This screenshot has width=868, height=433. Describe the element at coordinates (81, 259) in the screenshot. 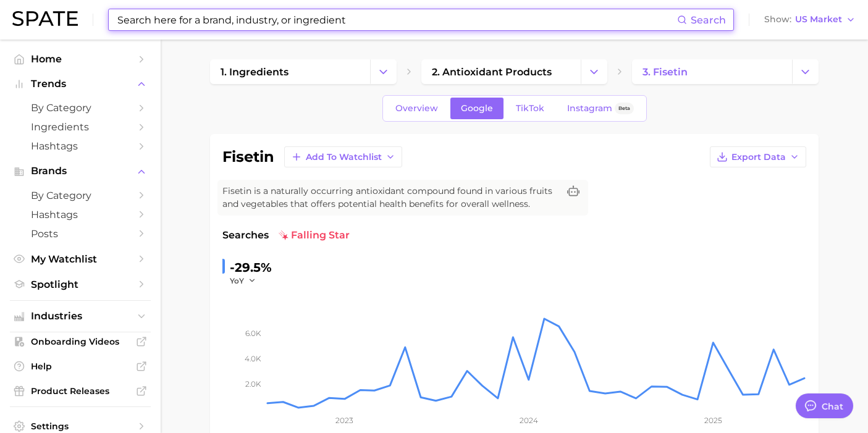

I see `span: My Watchlist` at that location.